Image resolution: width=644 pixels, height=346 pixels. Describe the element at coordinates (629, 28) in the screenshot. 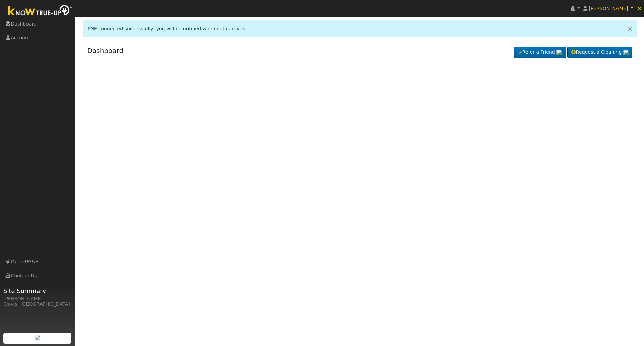

I see `a: Close` at that location.